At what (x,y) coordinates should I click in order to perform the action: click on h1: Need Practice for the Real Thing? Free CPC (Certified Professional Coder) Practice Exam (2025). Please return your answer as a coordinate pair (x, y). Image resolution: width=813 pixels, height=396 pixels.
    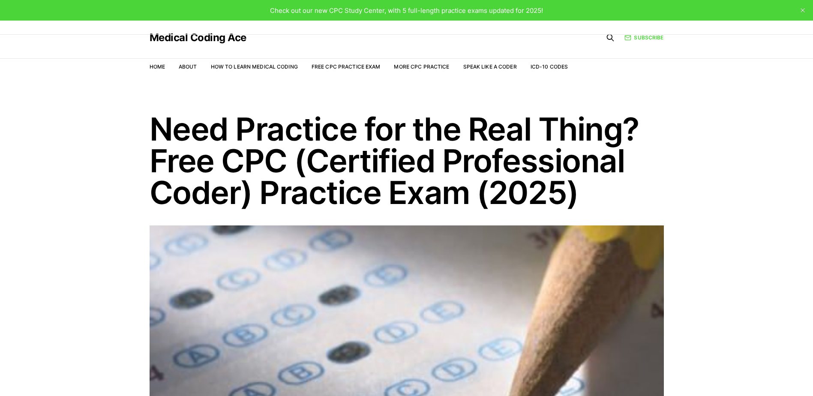
    Looking at the image, I should click on (407, 161).